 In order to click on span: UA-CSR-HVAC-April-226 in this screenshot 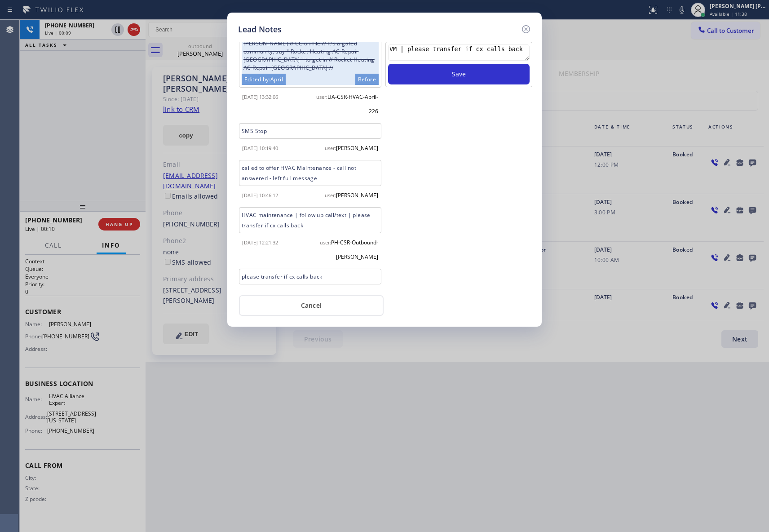, I will do `click(353, 104)`.